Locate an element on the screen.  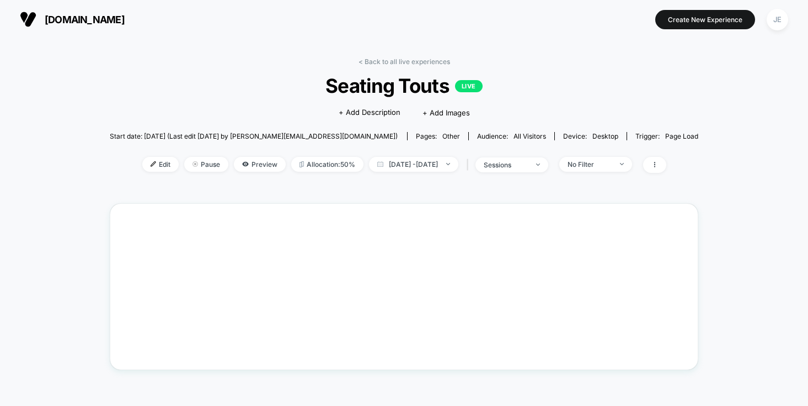
span: Edit is located at coordinates (161, 164).